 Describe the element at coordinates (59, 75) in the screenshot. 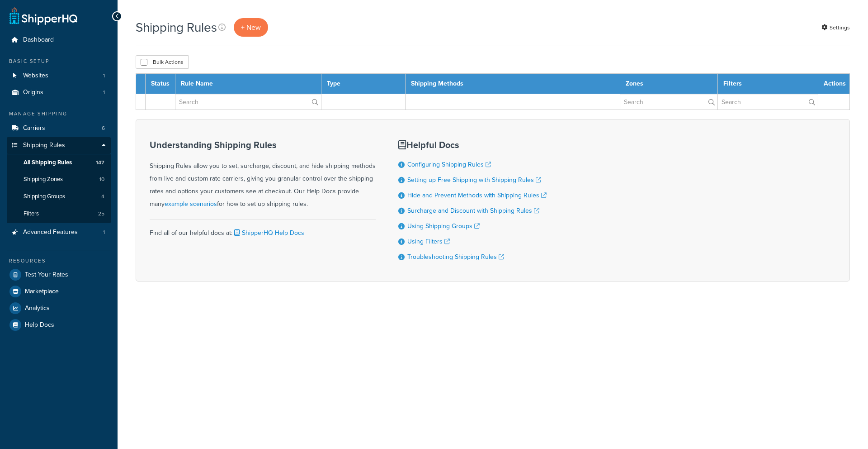

I see `li: Websites` at that location.